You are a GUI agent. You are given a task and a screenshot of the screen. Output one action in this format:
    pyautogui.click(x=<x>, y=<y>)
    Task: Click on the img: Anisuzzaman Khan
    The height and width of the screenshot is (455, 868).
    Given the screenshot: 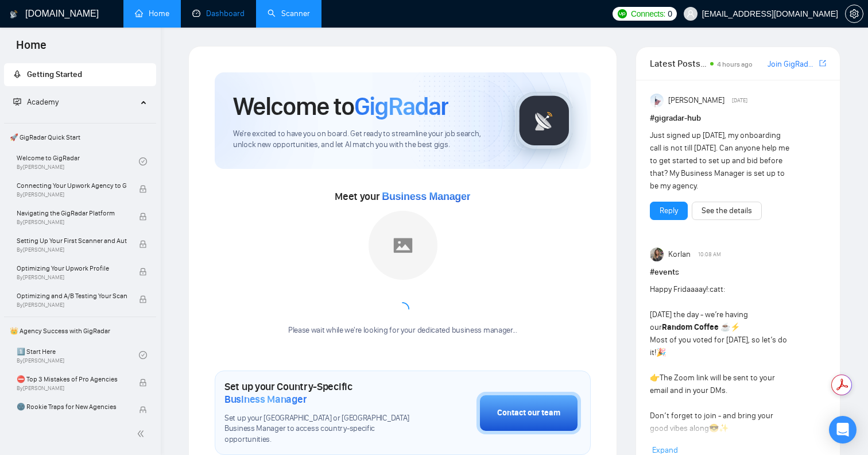 What is the action you would take?
    pyautogui.click(x=658, y=101)
    